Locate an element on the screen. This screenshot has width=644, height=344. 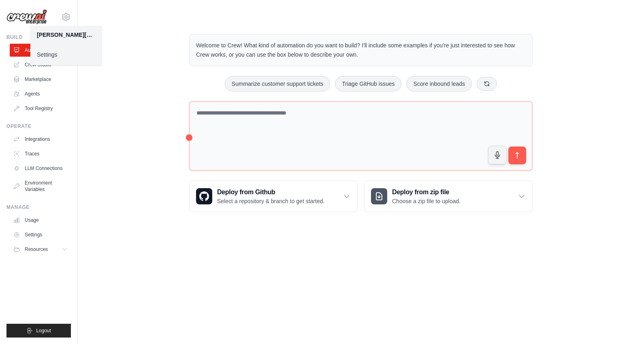
button: Logout is located at coordinates (39, 331).